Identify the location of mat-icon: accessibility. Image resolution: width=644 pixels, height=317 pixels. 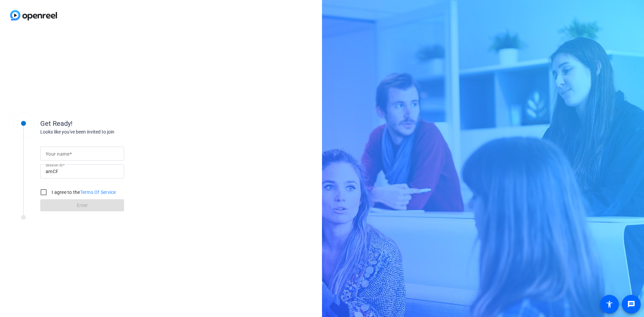
(609, 304).